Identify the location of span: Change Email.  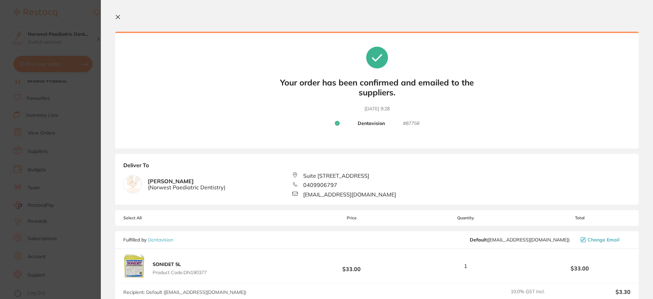
(603, 240).